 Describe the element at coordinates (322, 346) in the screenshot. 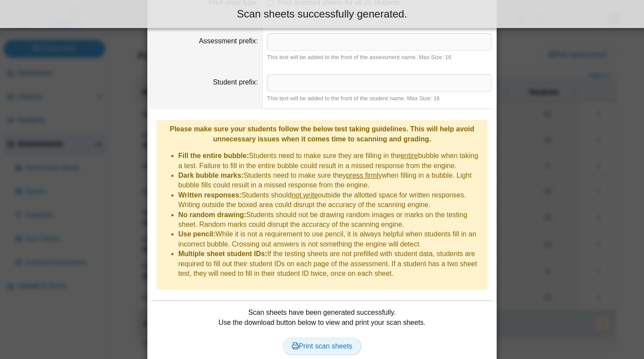

I see `a: Print scan sheets` at that location.